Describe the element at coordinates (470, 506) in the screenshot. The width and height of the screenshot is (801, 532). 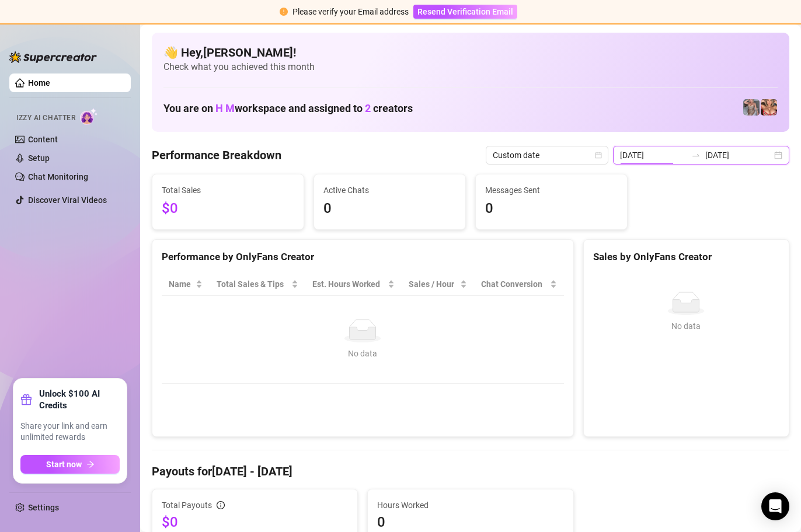
I see `span: Hours Worked` at that location.